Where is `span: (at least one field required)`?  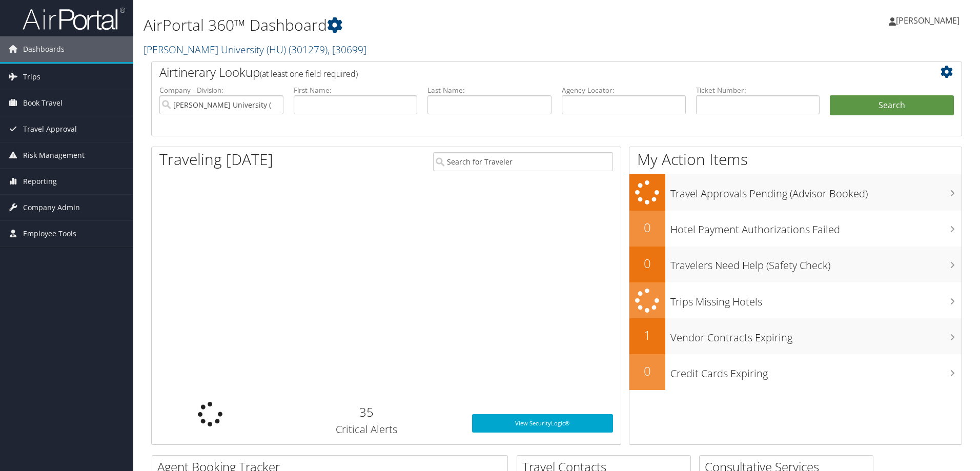
span: (at least one field required) is located at coordinates (308, 74).